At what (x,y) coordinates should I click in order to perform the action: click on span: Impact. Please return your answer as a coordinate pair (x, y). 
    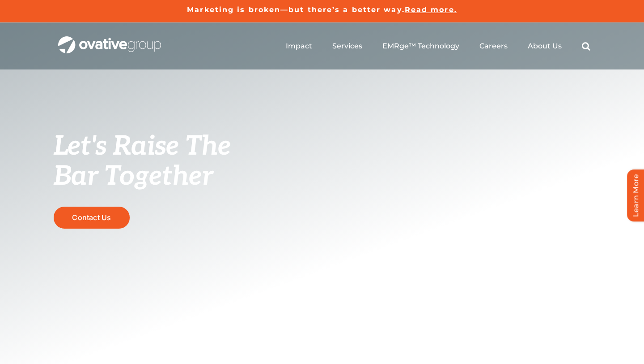
    Looking at the image, I should click on (299, 46).